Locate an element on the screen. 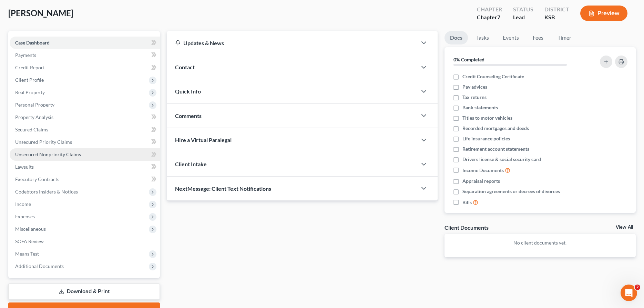 This screenshot has height=308, width=644. div: District is located at coordinates (557, 10).